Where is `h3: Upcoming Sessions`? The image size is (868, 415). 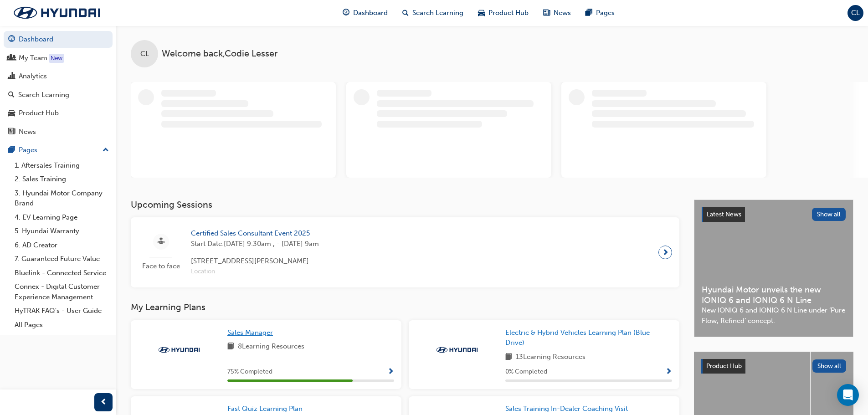
h3: Upcoming Sessions is located at coordinates (405, 205).